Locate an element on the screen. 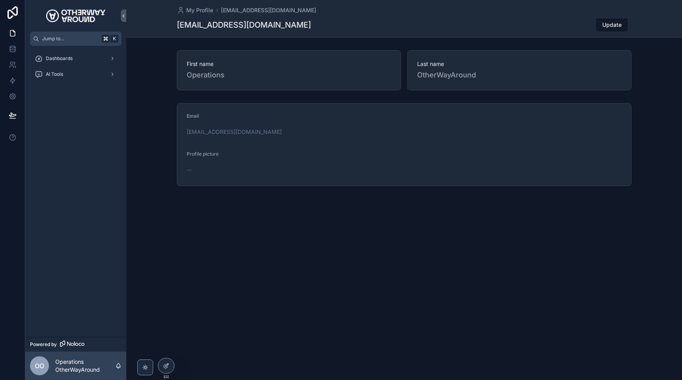 This screenshot has height=380, width=682. span: OO is located at coordinates (39, 366).